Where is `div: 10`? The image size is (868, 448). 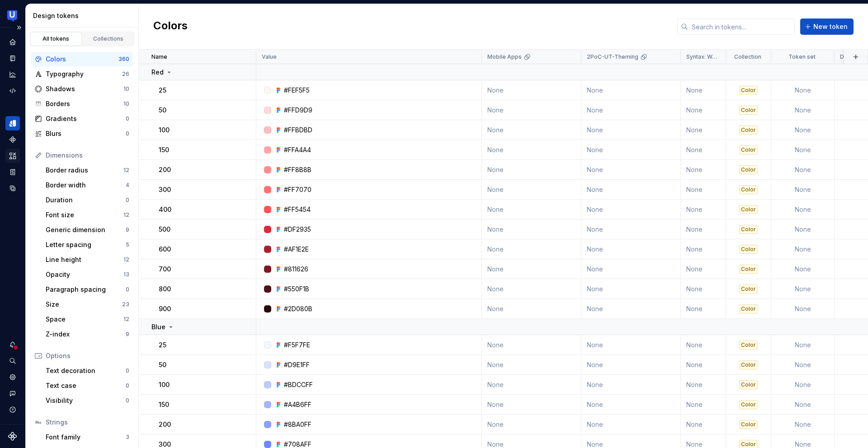 div: 10 is located at coordinates (126, 89).